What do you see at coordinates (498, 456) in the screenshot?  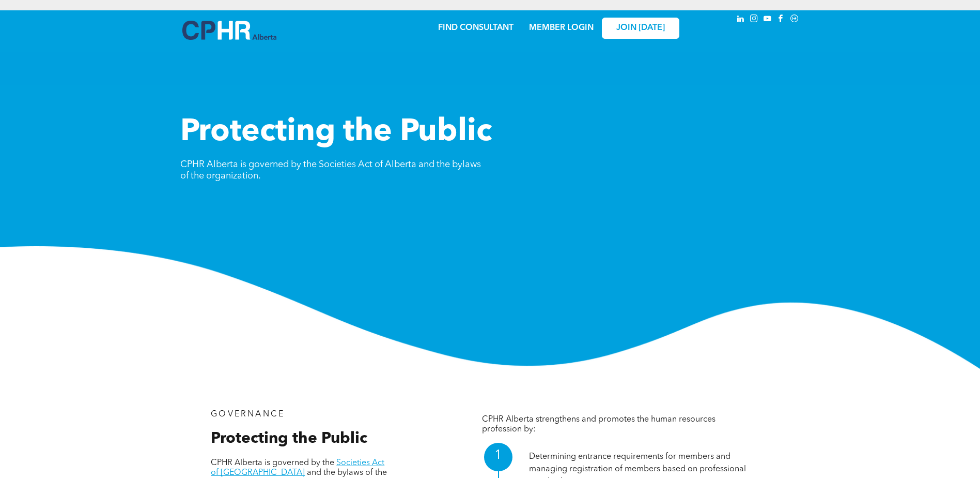 I see `div: 1` at bounding box center [498, 456].